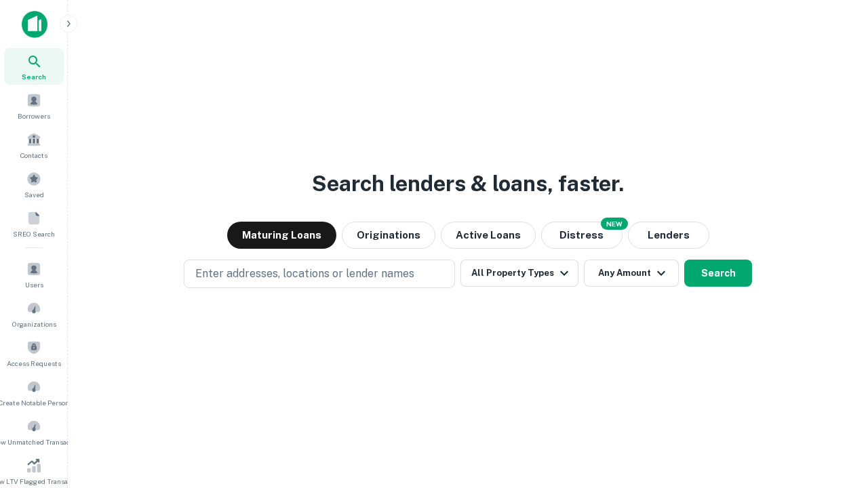 The height and width of the screenshot is (488, 868). What do you see at coordinates (34, 354) in the screenshot?
I see `div: Access Requests` at bounding box center [34, 354].